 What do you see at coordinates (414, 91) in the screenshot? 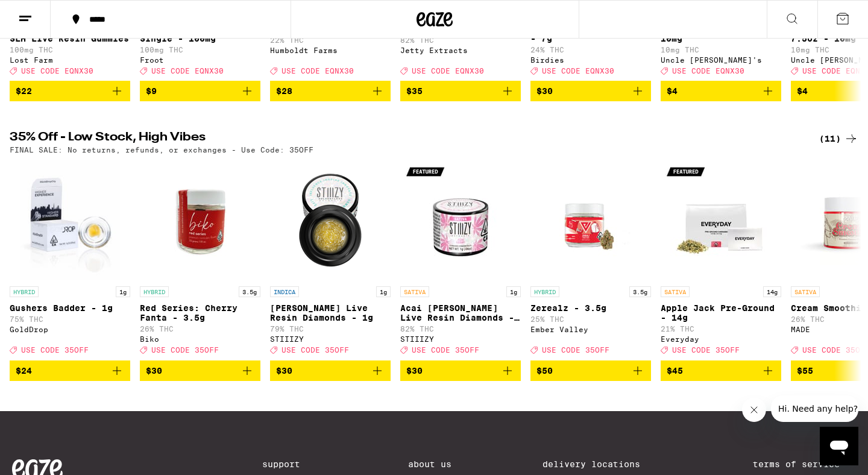
I see `span: $35` at bounding box center [414, 91].